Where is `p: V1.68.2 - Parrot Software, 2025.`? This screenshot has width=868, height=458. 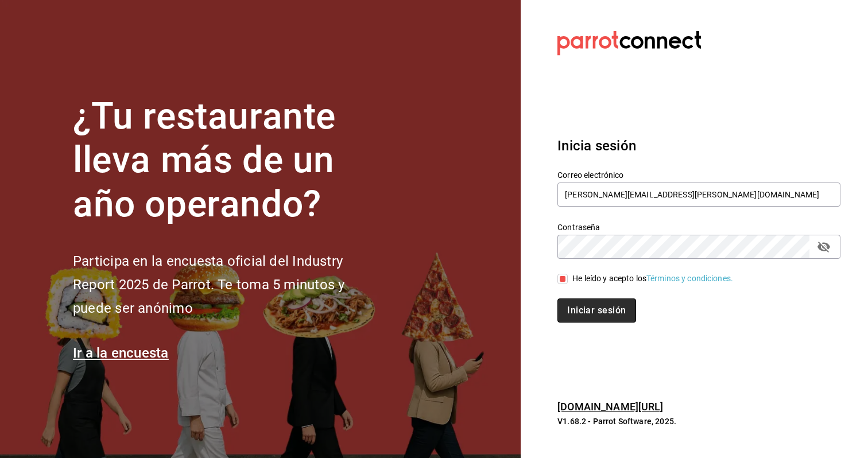 p: V1.68.2 - Parrot Software, 2025. is located at coordinates (699, 422).